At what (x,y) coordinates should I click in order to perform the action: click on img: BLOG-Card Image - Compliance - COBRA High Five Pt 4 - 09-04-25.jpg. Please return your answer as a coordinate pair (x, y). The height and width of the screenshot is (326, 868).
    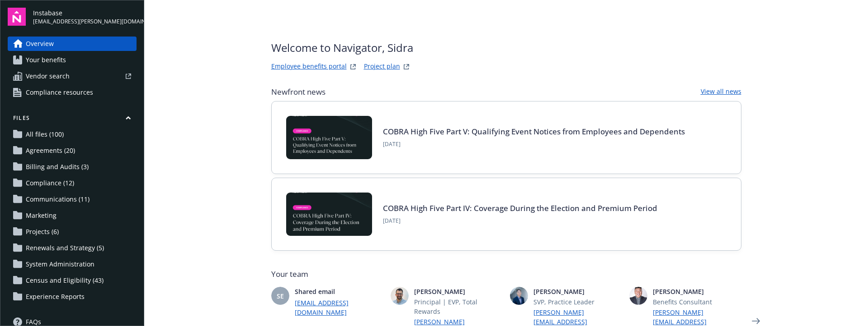
    Looking at the image, I should click on (329, 214).